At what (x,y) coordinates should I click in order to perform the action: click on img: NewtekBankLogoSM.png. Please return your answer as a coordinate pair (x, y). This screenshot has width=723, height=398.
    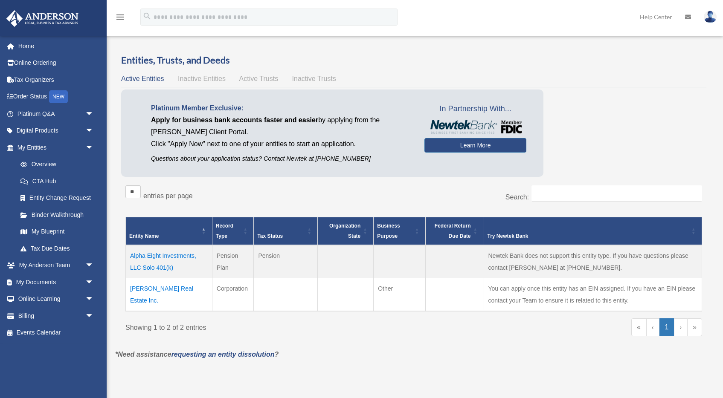
    Looking at the image, I should click on (475, 127).